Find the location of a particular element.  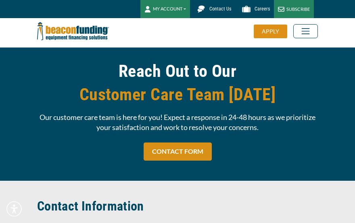

button: Toggle navigation is located at coordinates (305, 31).